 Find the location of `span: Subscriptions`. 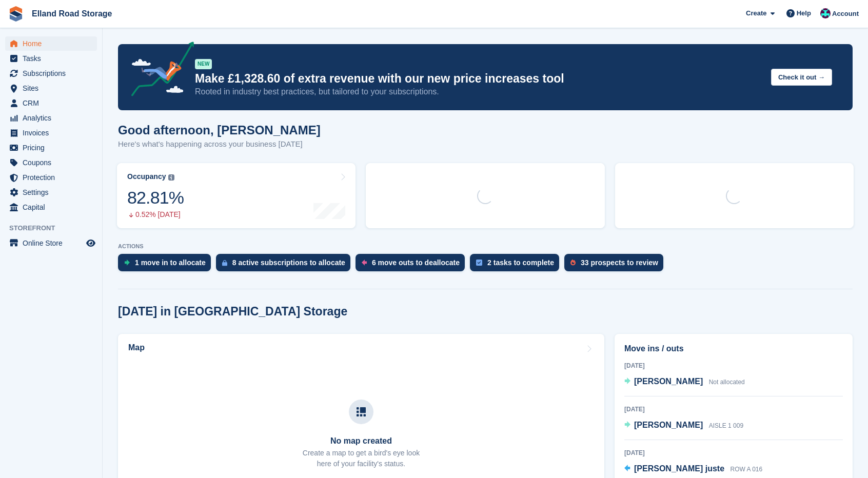

span: Subscriptions is located at coordinates (53, 74).